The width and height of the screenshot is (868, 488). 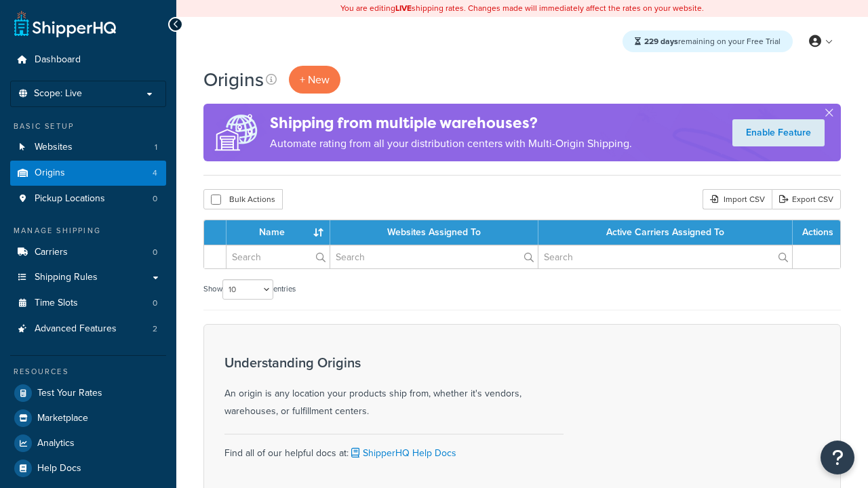 I want to click on span: Scope: Live, so click(x=58, y=93).